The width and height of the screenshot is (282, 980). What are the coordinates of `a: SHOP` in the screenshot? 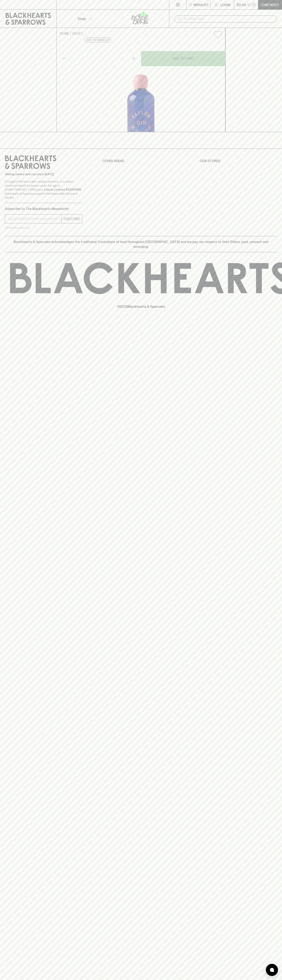 It's located at (77, 34).